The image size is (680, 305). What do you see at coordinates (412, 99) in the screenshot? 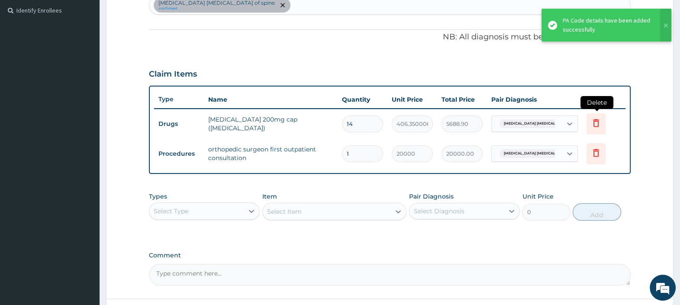
I see `th: Unit Price` at bounding box center [412, 99].